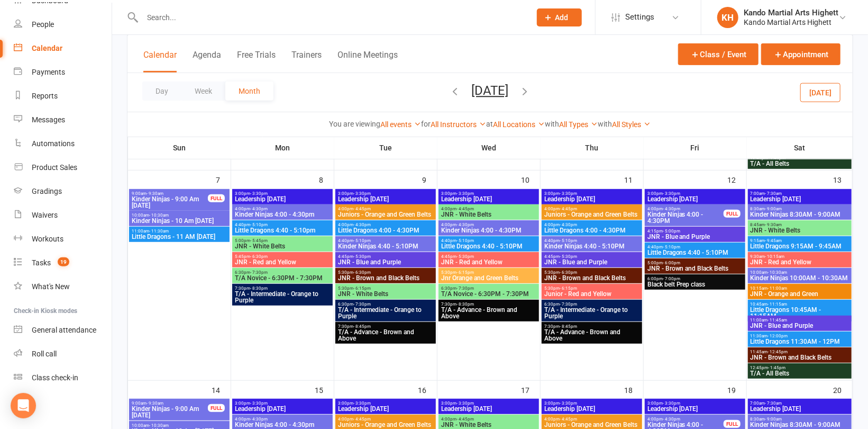 The height and width of the screenshot is (429, 868). I want to click on span: Little Dragons 4:40 - 5:10pm, so click(283, 230).